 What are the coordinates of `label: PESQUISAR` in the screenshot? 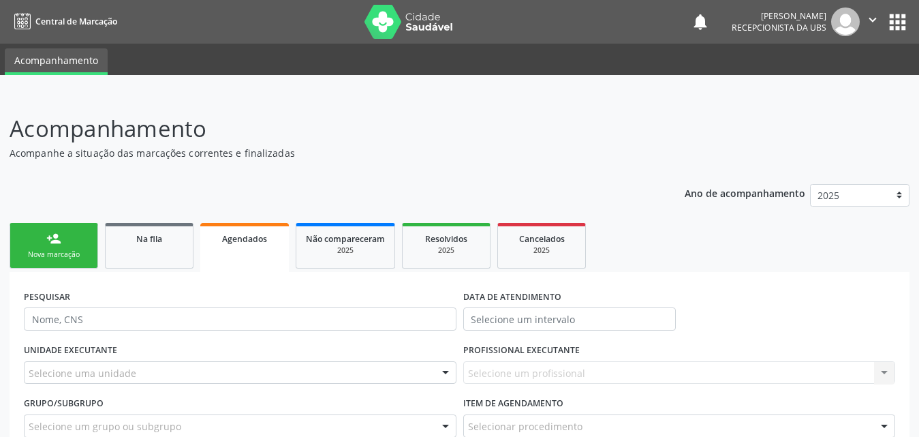 It's located at (47, 296).